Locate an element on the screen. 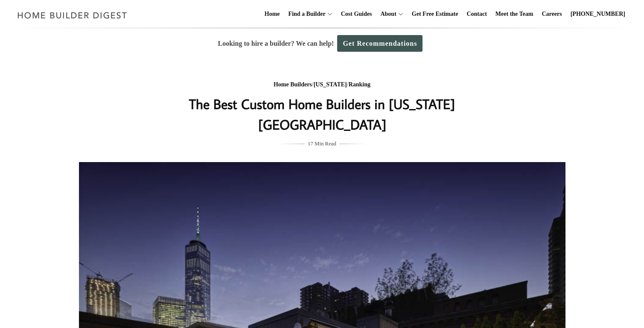 The height and width of the screenshot is (328, 644). a: Careers is located at coordinates (552, 14).